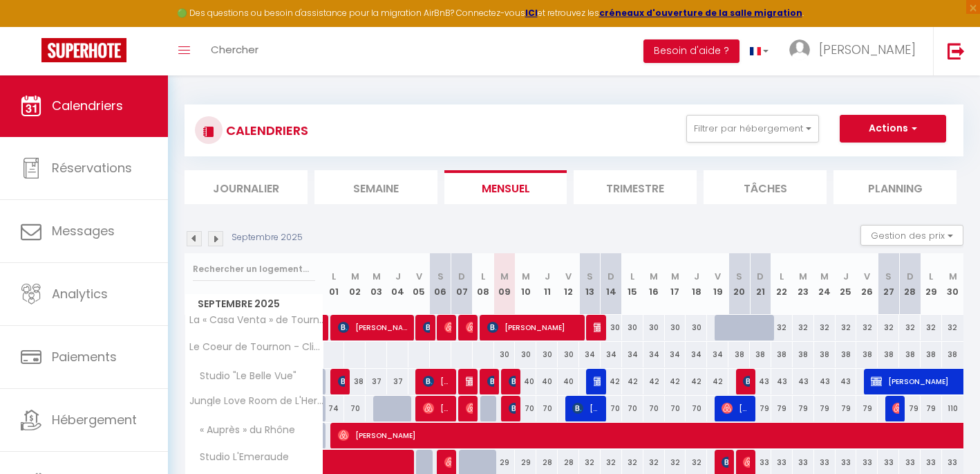 This screenshot has height=474, width=980. I want to click on th: 14, so click(611, 284).